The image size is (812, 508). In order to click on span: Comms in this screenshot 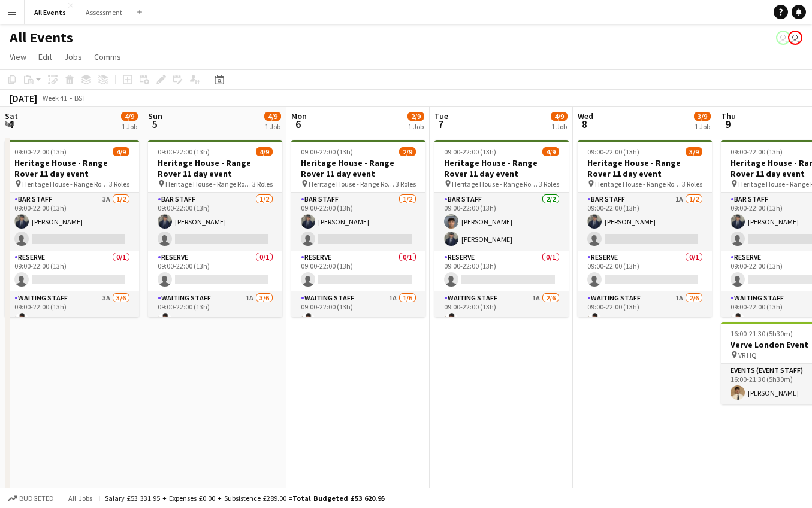, I will do `click(107, 57)`.